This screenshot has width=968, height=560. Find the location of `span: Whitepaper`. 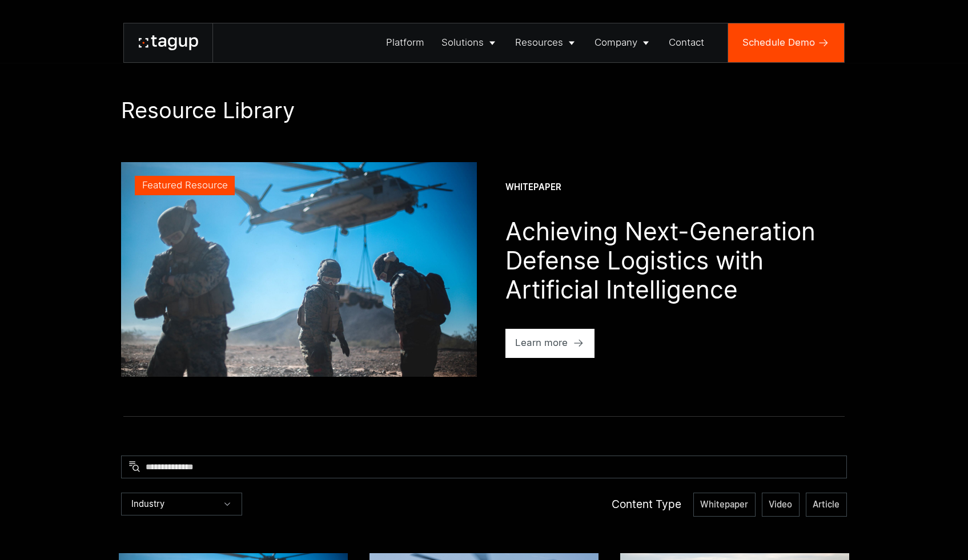

span: Whitepaper is located at coordinates (724, 504).